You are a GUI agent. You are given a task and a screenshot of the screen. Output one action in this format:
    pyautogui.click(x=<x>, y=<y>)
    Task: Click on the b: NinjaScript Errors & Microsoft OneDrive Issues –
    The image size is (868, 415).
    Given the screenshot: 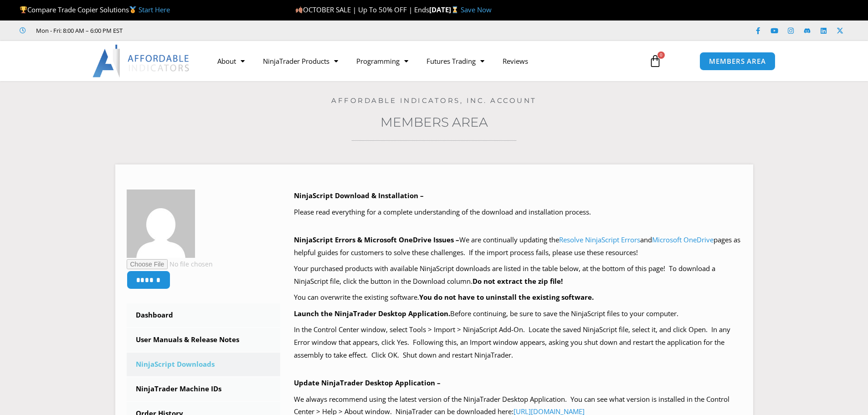 What is the action you would take?
    pyautogui.click(x=377, y=239)
    